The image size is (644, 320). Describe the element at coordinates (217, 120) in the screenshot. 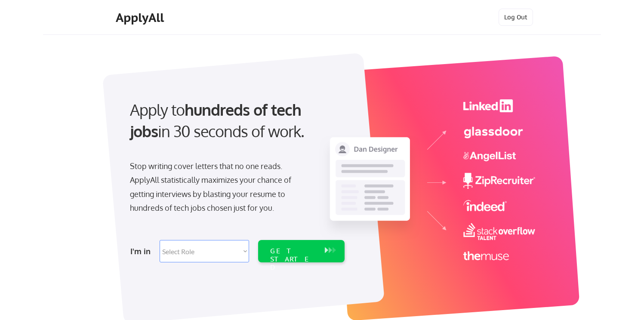

I see `strong: hundreds of tech jobs` at that location.